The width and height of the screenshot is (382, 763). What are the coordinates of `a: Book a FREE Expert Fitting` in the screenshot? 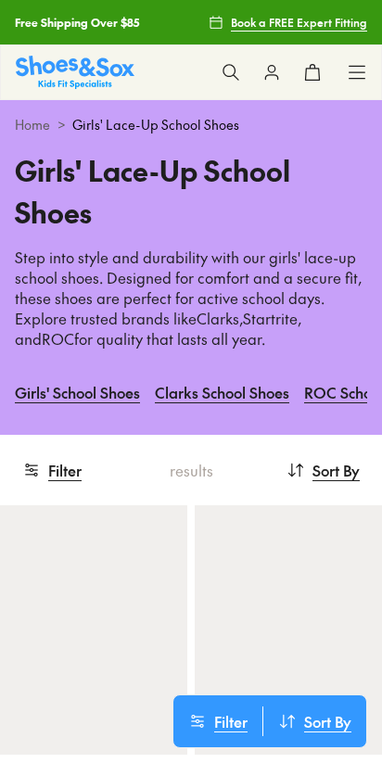 It's located at (287, 22).